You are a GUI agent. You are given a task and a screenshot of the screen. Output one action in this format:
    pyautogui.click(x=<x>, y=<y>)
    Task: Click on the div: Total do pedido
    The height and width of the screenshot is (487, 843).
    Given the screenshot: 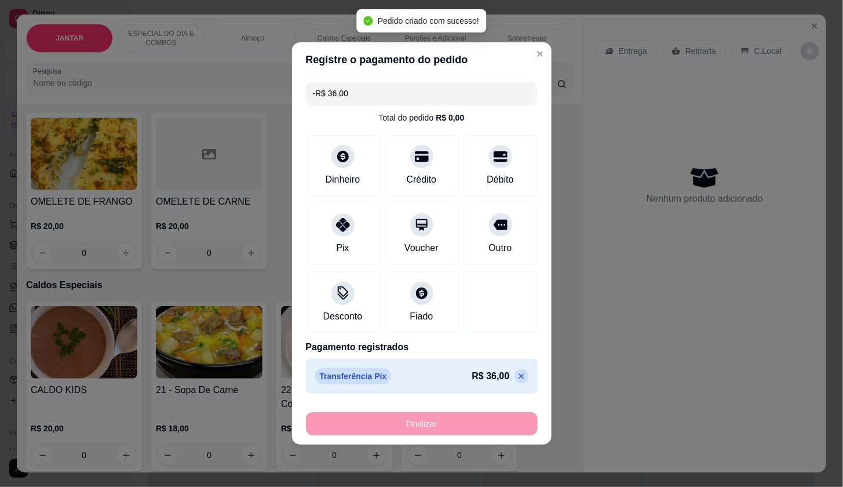 What is the action you would take?
    pyautogui.click(x=421, y=118)
    